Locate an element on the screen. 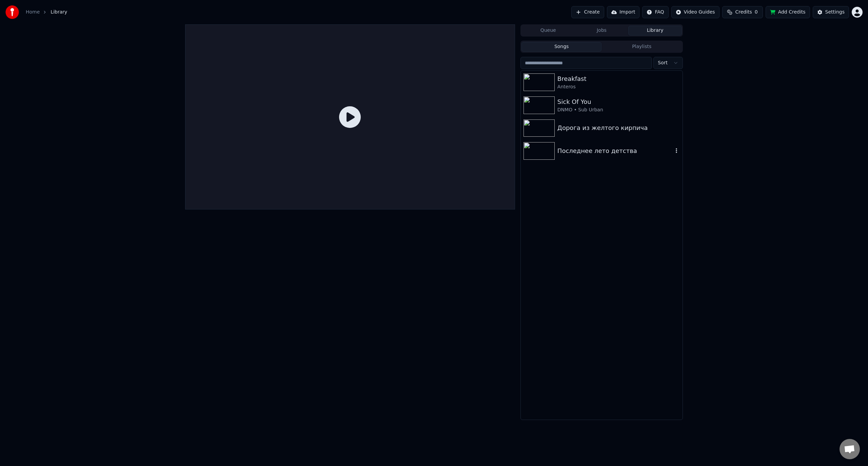 This screenshot has width=868, height=466. button: Jobs is located at coordinates (602, 30).